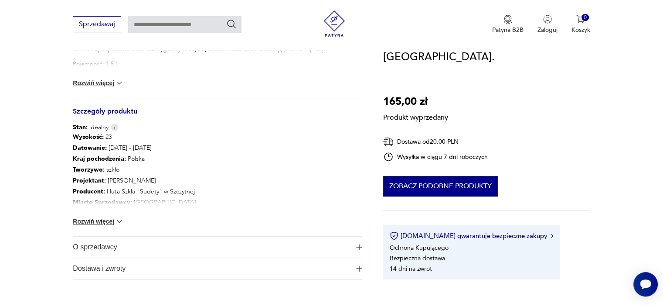  Describe the element at coordinates (89, 191) in the screenshot. I see `b: Producent :` at that location.